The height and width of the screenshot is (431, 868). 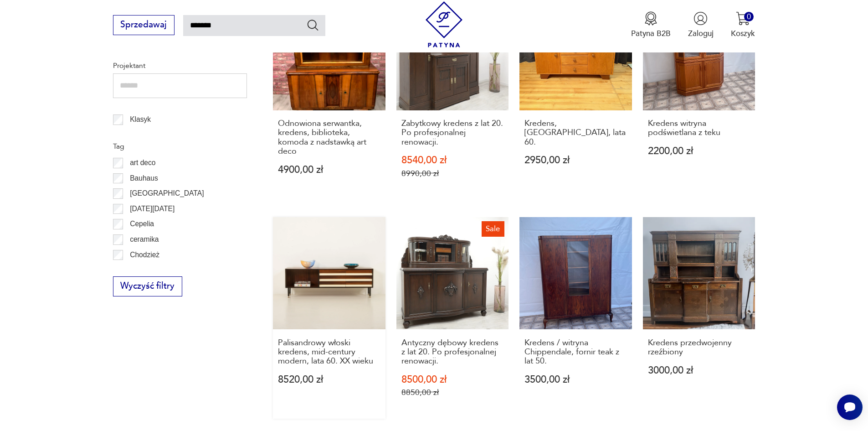 What do you see at coordinates (650, 25) in the screenshot?
I see `a: Ikona medaluPatyna B2B` at bounding box center [650, 25].